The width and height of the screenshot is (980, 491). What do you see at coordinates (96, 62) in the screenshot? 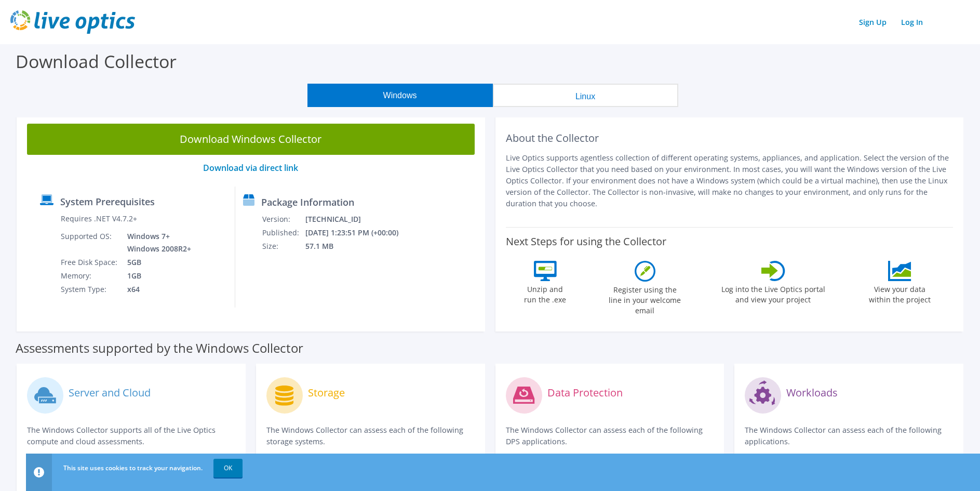
I see `label: Download Collector` at bounding box center [96, 62].